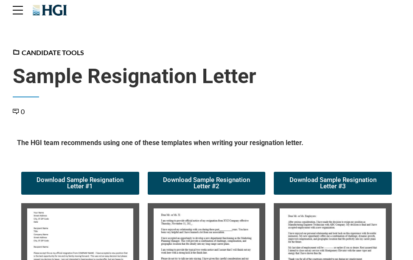 The width and height of the screenshot is (413, 260). Describe the element at coordinates (206, 76) in the screenshot. I see `span: Sample Resignation Letter` at that location.